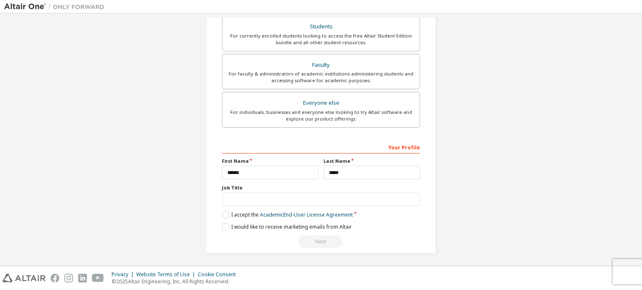  What do you see at coordinates (287, 215) in the screenshot?
I see `label: I accept the` at bounding box center [287, 215].